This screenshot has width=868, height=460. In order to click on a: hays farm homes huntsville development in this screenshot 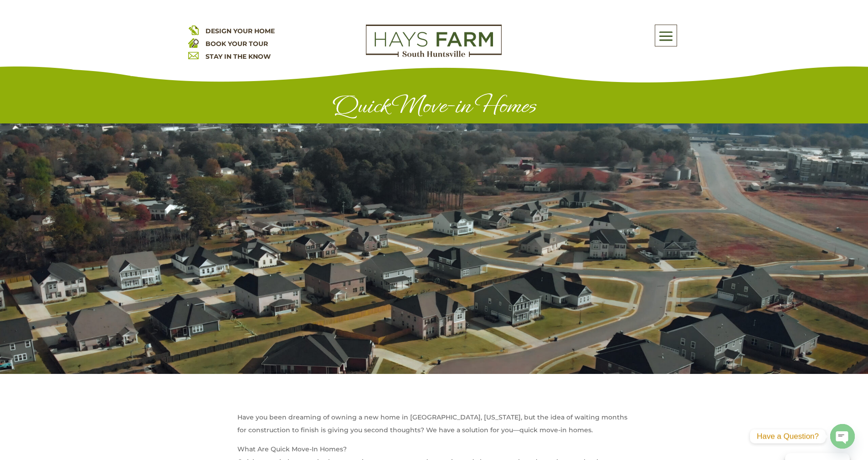, I will do `click(434, 55)`.